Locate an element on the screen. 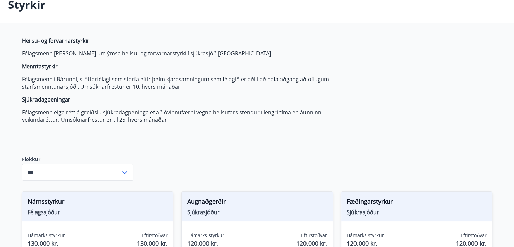 This screenshot has height=247, width=514. label: Flokkur is located at coordinates (78, 159).